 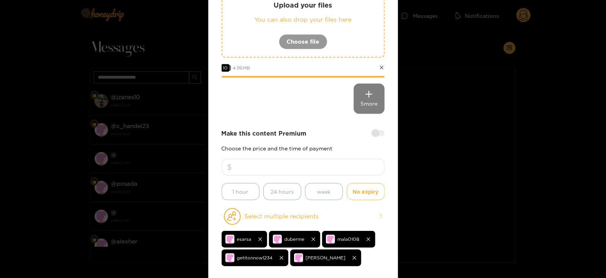 I want to click on span: duberme, so click(x=295, y=239).